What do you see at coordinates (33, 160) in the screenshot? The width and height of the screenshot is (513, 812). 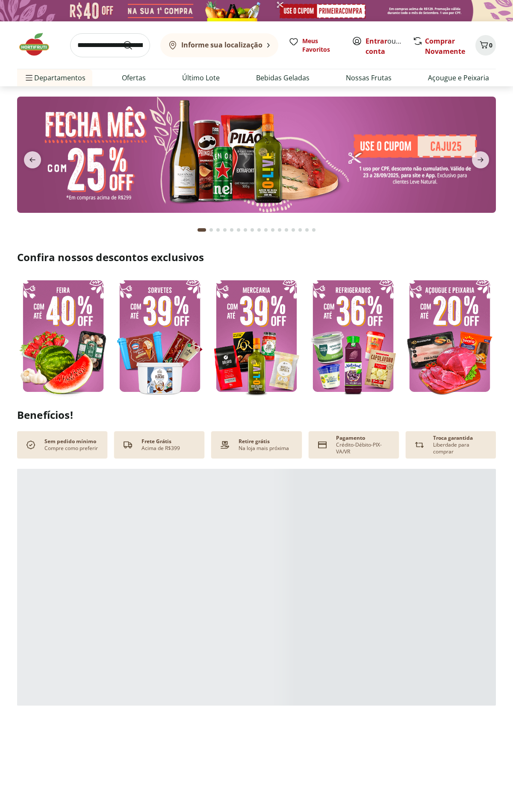 I see `button: previous` at bounding box center [33, 160].